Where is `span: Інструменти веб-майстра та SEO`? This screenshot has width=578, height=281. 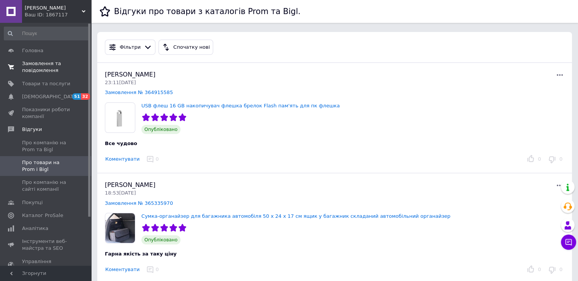
span: Інструменти веб-майстра та SEO is located at coordinates (46, 244).